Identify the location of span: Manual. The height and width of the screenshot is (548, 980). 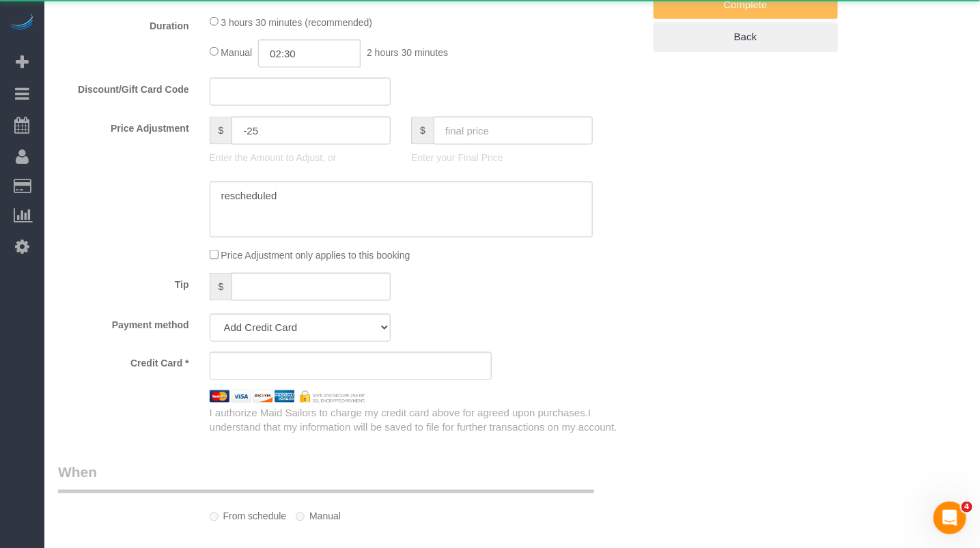
(236, 52).